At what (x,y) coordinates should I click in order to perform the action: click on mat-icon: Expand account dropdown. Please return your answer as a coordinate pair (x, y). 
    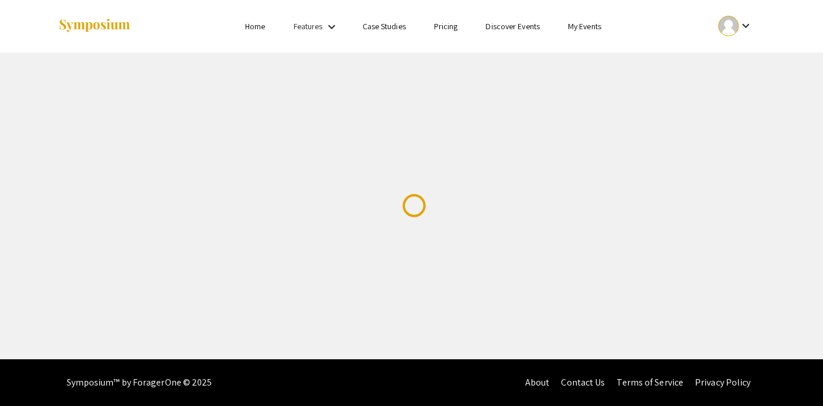
    Looking at the image, I should click on (745, 26).